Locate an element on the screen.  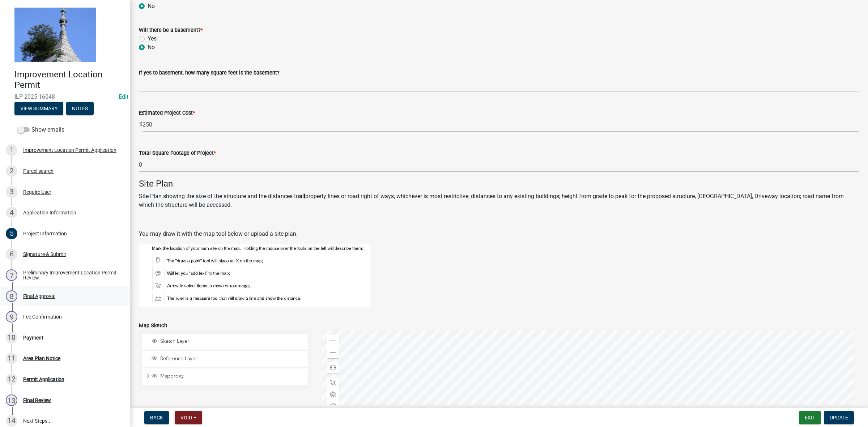
p: Site Plan showing the size of the structure and the distances to property lines or road right of ... is located at coordinates (499, 201).